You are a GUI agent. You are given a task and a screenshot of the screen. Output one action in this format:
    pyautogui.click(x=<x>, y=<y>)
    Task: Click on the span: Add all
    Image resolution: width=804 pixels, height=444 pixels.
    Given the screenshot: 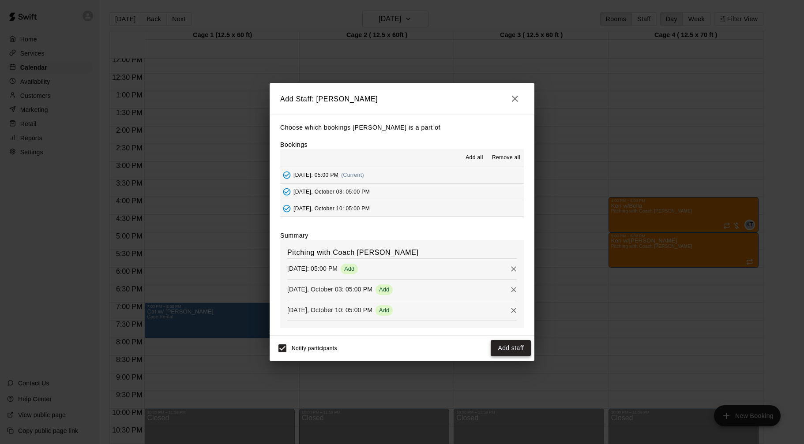 What is the action you would take?
    pyautogui.click(x=474, y=158)
    